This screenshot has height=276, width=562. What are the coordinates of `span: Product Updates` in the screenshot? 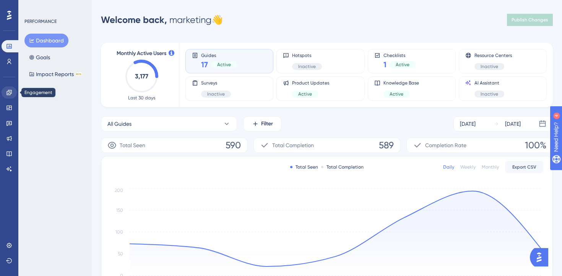 It's located at (310, 83).